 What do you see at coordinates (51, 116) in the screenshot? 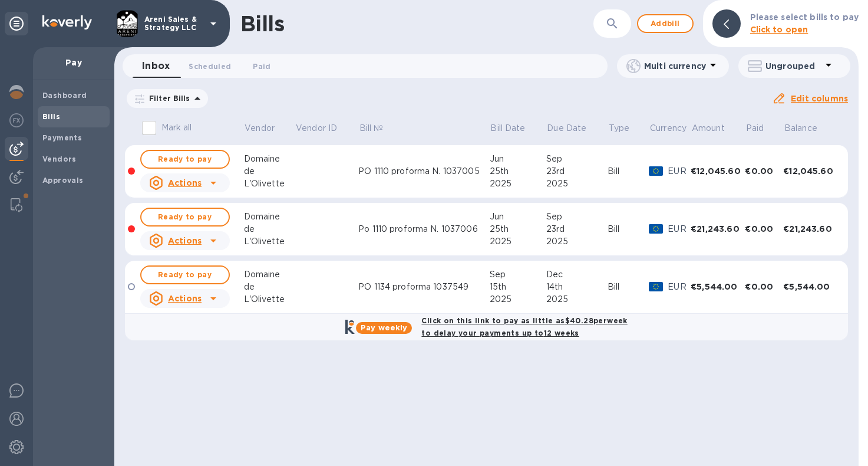
I see `b: Bills` at bounding box center [51, 116].